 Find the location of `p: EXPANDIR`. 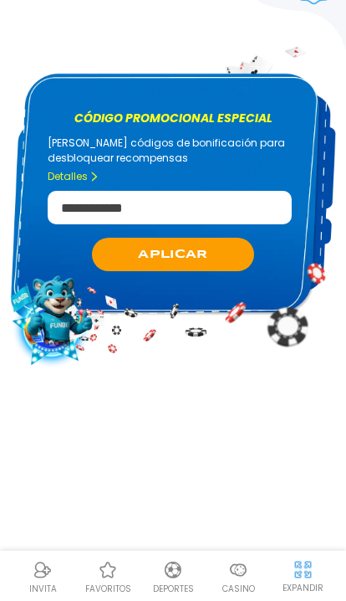

p: EXPANDIR is located at coordinates (303, 587).